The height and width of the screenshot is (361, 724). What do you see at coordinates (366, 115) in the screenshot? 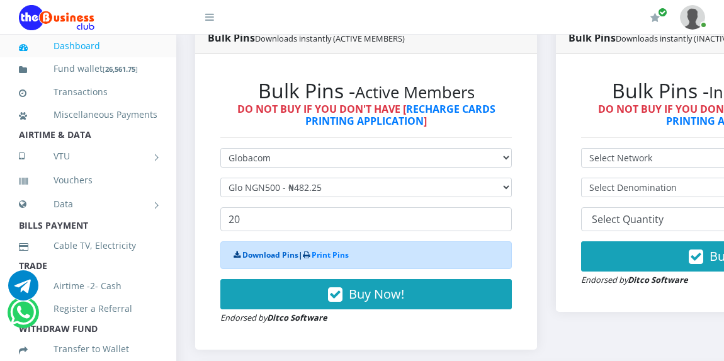
I see `strong: DO NOT BUY IF YOU DON'T HAVE [ ]` at bounding box center [366, 115].